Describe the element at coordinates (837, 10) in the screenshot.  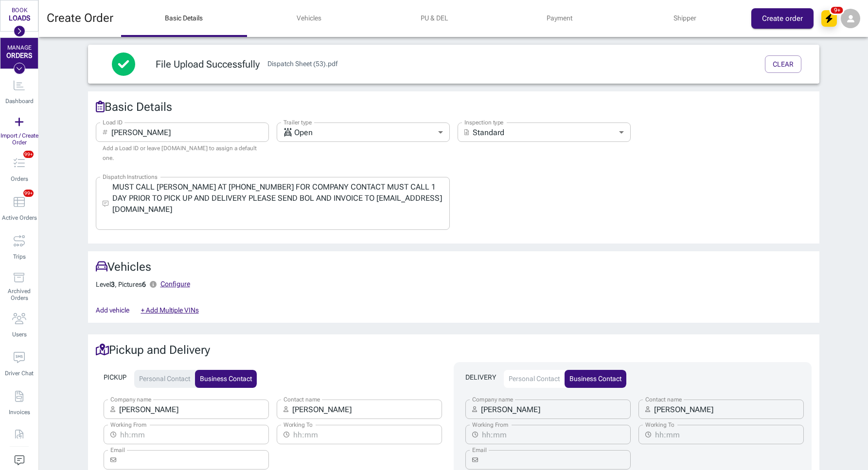
I see `span: 9+` at that location.